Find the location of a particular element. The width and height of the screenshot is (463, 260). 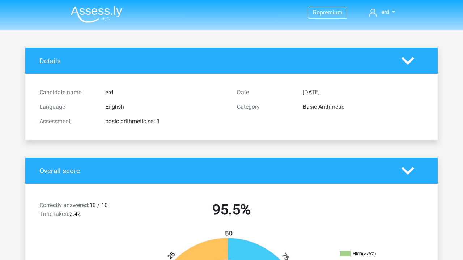

span: Correctly answered: is located at coordinates (64, 205).